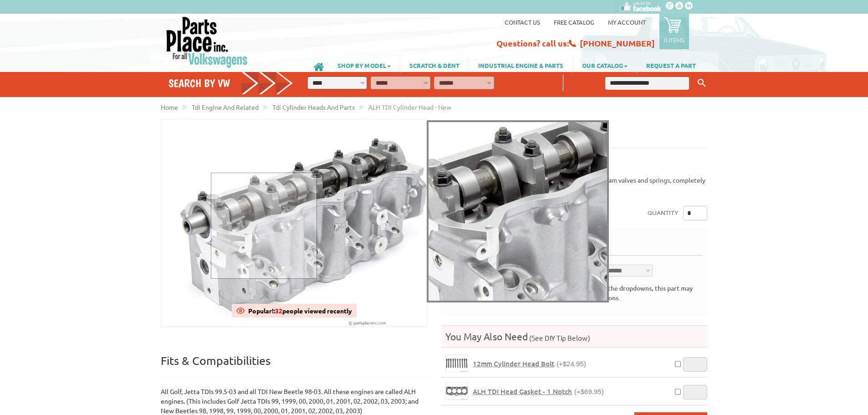 The image size is (868, 415). I want to click on span: 12mm Cylinder Head Bolt, so click(513, 364).